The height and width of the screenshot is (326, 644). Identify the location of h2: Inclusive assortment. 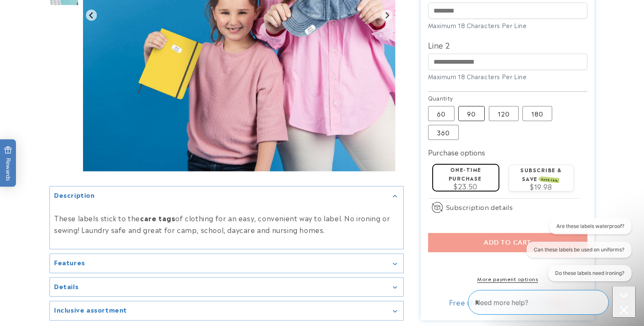
(91, 310).